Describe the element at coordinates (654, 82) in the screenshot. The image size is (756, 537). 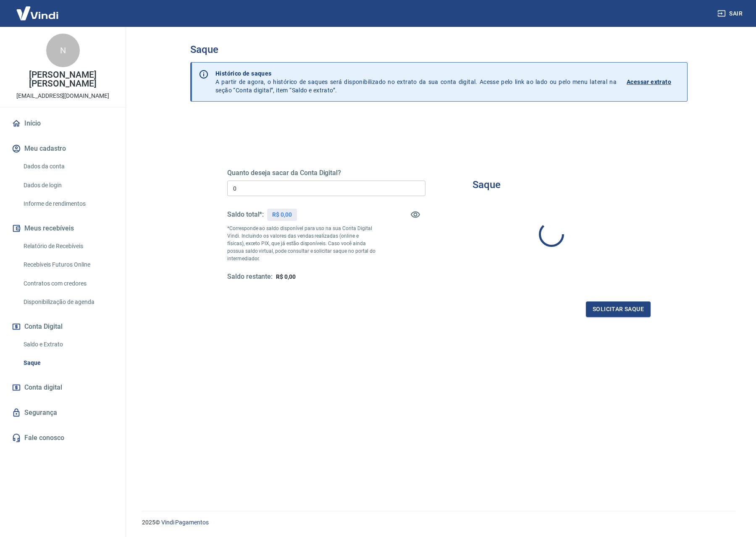
I see `a: Acessar extrato` at that location.